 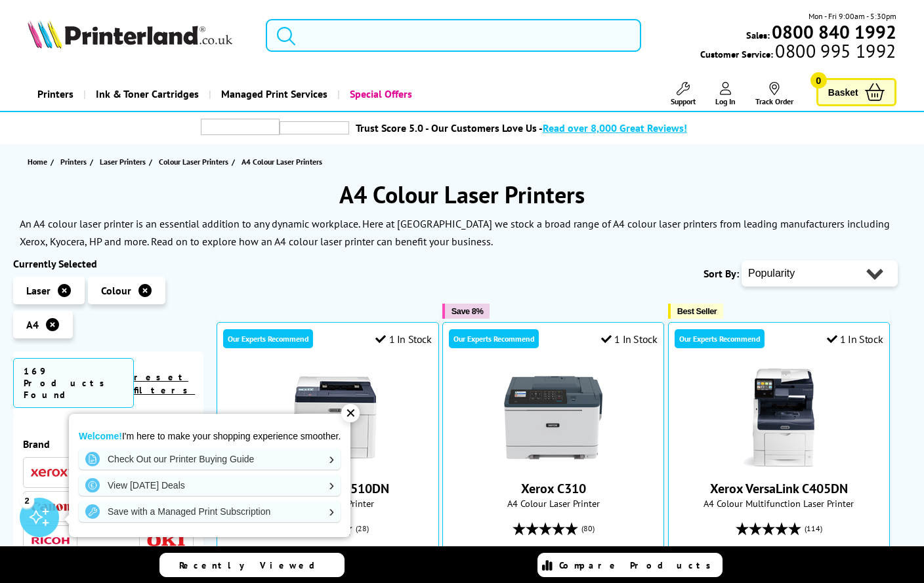 What do you see at coordinates (833, 32) in the screenshot?
I see `a: 0800 840 1992` at bounding box center [833, 32].